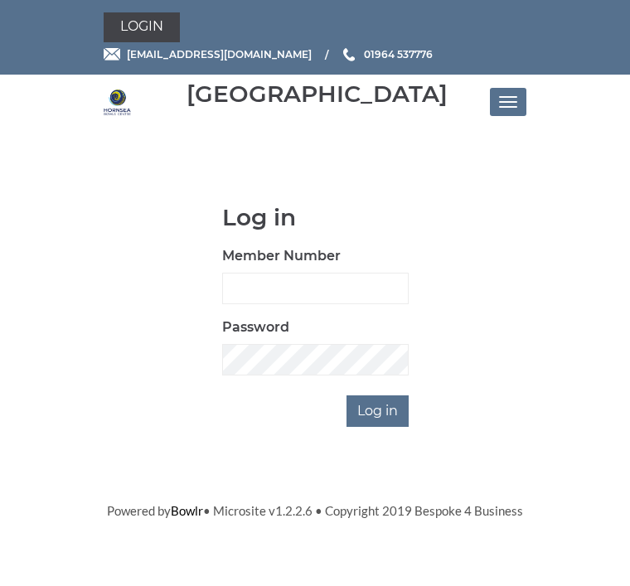 Image resolution: width=630 pixels, height=586 pixels. I want to click on label: Member Number, so click(281, 256).